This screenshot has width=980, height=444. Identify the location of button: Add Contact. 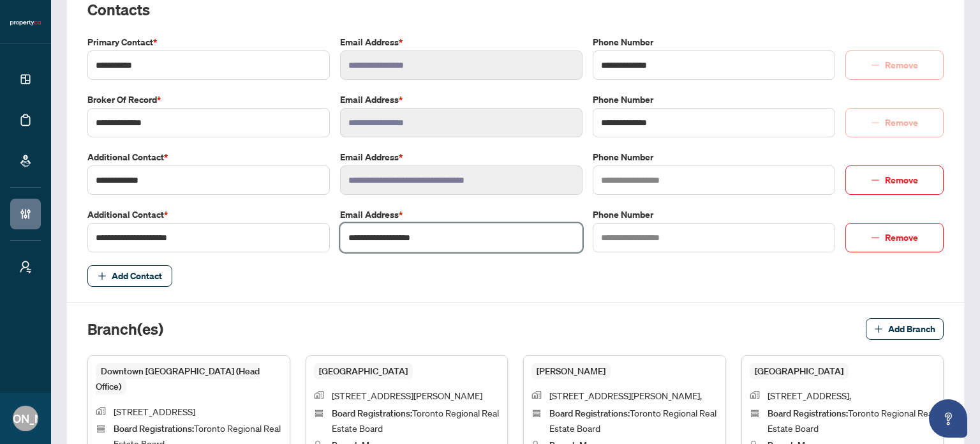
(130, 276).